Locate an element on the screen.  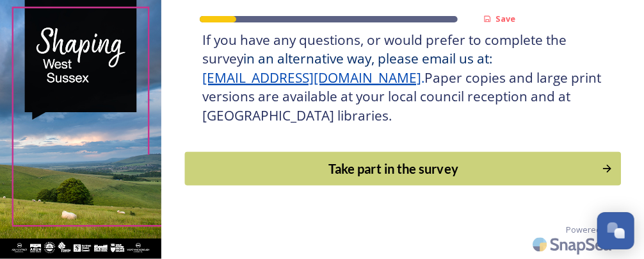
div: Take part in the survey is located at coordinates (393, 169).